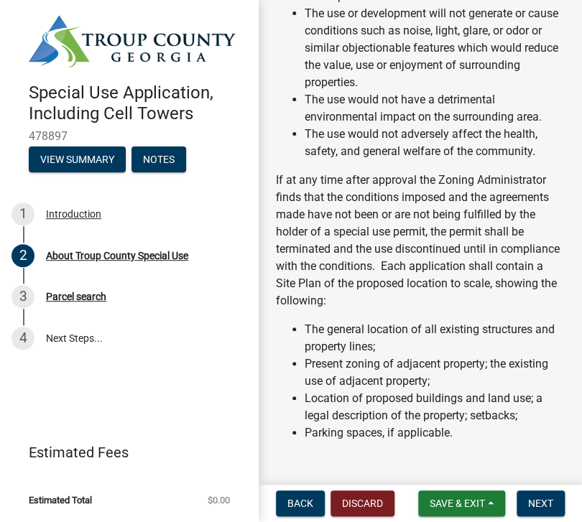 This screenshot has height=522, width=582. What do you see at coordinates (159, 160) in the screenshot?
I see `button: Notes` at bounding box center [159, 160].